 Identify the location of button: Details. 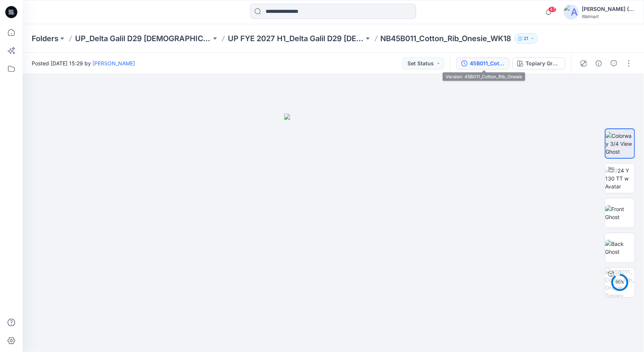
(599, 63).